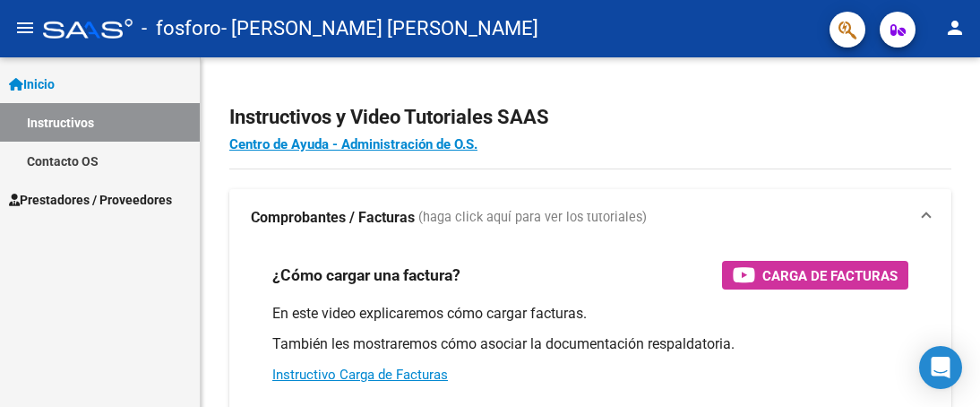  Describe the element at coordinates (590, 344) in the screenshot. I see `p: También les mostraremos cómo asociar la documentación respaldatoria.` at that location.